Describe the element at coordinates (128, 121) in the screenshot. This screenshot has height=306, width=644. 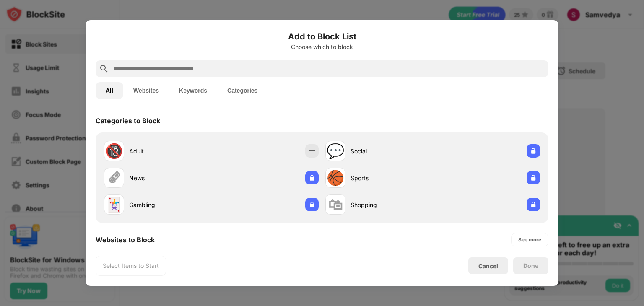
I see `div: Categories to Block` at that location.